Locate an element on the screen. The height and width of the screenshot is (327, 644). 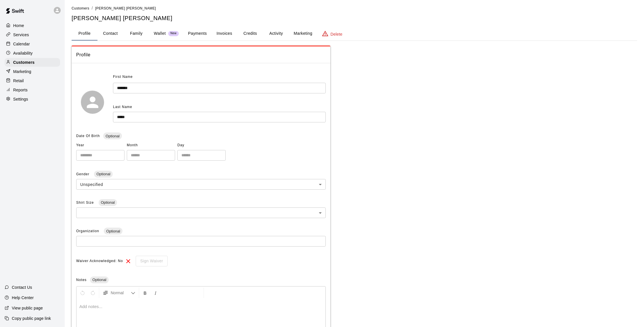
p: Delete is located at coordinates (336, 34).